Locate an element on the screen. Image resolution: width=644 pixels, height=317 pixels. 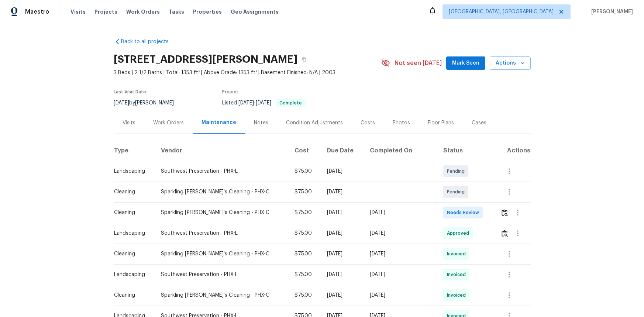
button: Copy Address is located at coordinates (304, 59).